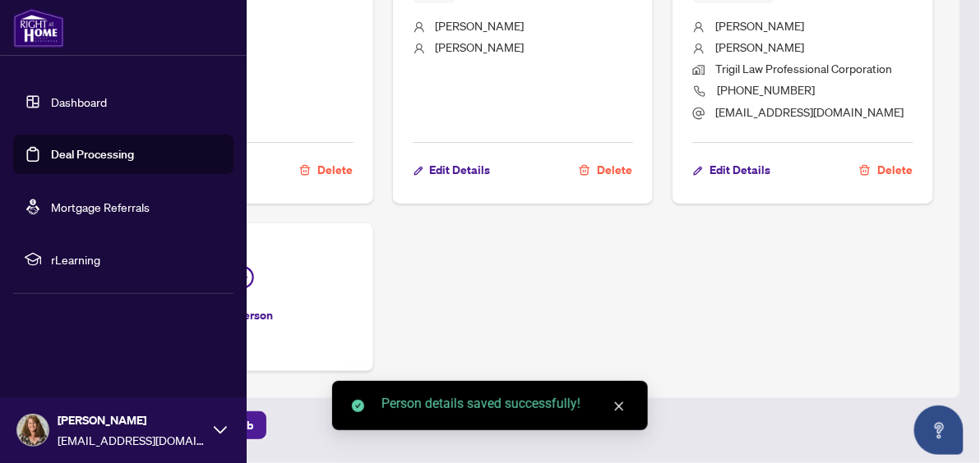 This screenshot has width=980, height=463. What do you see at coordinates (619, 407) in the screenshot?
I see `a: Close` at bounding box center [619, 407].